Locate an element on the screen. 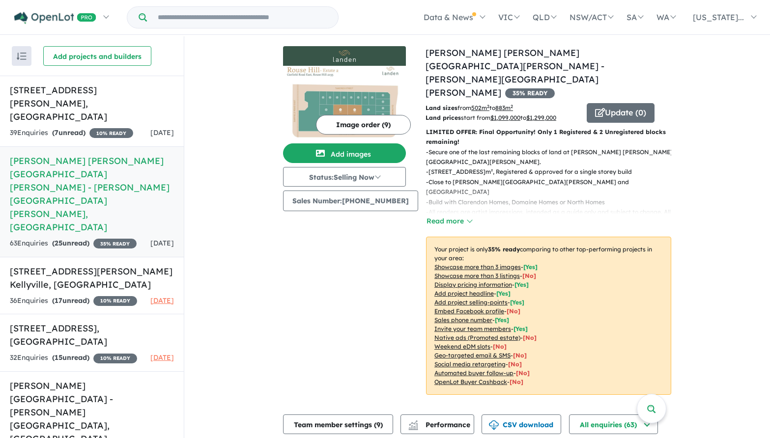 The height and width of the screenshot is (438, 770). span: 7 is located at coordinates (56, 133).